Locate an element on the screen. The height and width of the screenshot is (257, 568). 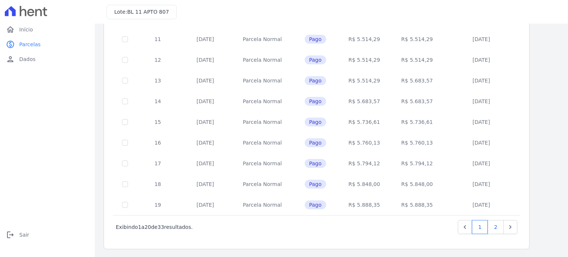
a: paidParcelas is located at coordinates (47, 44).